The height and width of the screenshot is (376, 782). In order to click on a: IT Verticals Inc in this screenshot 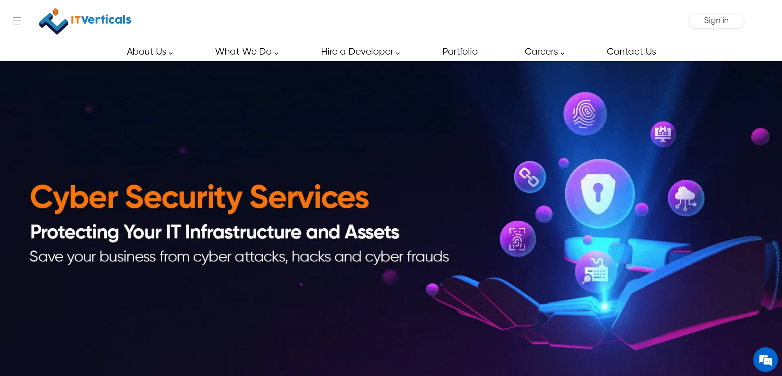, I will do `click(85, 21)`.